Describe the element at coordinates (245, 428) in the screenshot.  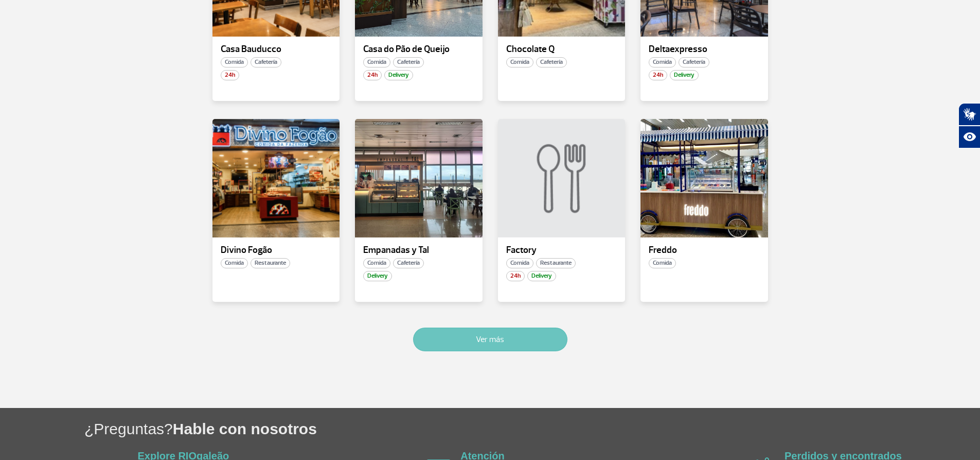
I see `span: Hable con nosotros` at that location.